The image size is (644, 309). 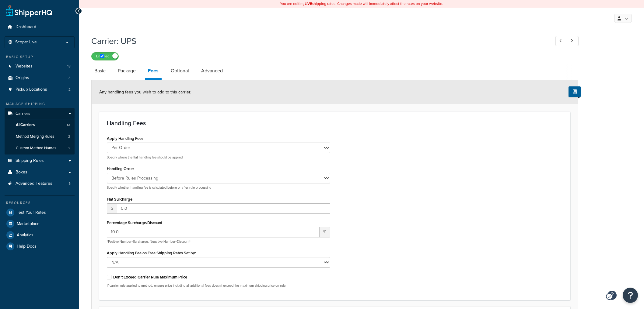 What do you see at coordinates (218, 285) in the screenshot?
I see `p: If carrier rule applied to method, ensure price including all additional fees doesn't exceed the ...` at bounding box center [218, 285].